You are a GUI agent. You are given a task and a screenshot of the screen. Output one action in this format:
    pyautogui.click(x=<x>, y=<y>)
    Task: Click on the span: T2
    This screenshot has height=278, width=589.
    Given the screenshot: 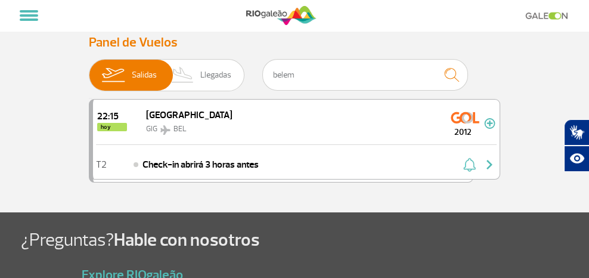 What is the action you would take?
    pyautogui.click(x=101, y=165)
    